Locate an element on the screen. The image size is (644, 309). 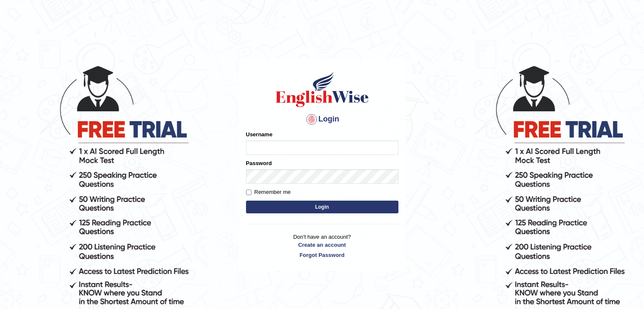
img: Logo of English Wise sign in for intelligent practice with AI is located at coordinates (322, 89).